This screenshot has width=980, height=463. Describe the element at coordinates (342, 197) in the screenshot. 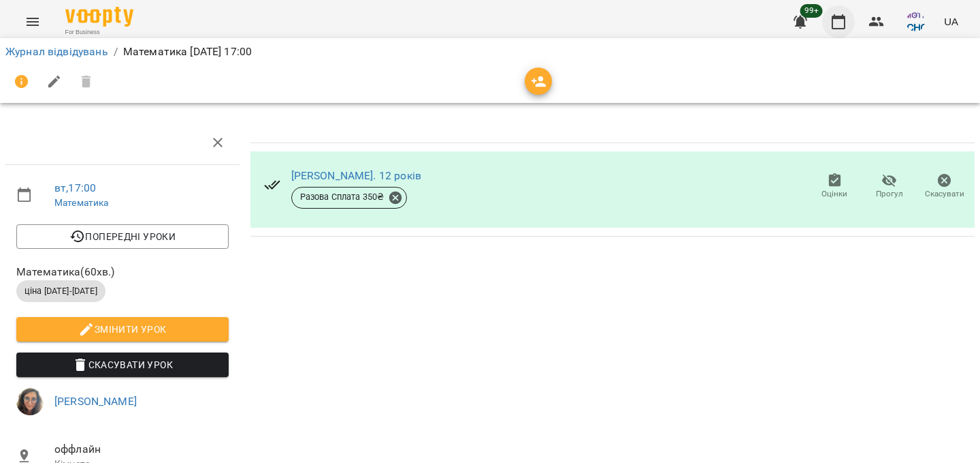

I see `span: Разова Сплата 350 ₴` at that location.